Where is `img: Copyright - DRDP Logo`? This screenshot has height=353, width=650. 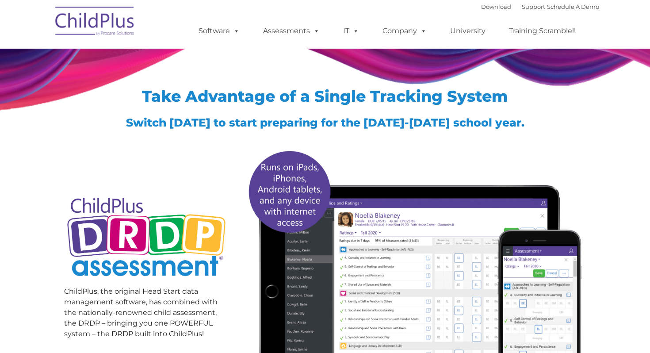 img: Copyright - DRDP Logo is located at coordinates (146, 238).